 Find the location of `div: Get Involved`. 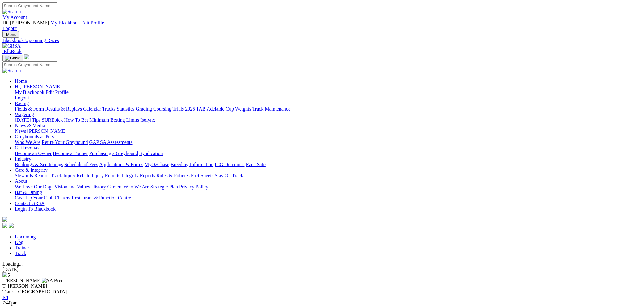

div: Get Involved is located at coordinates (320, 153).